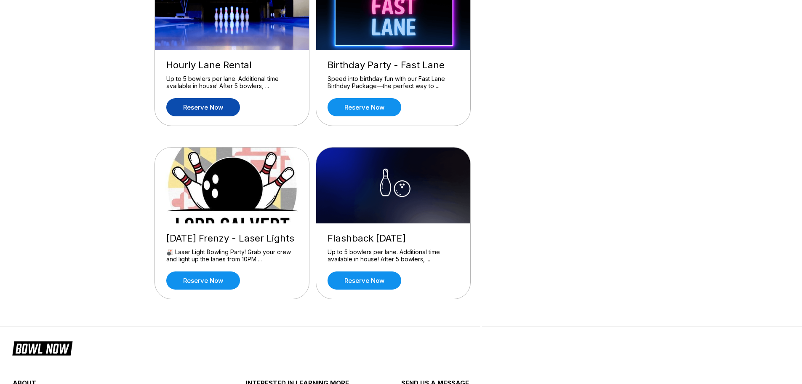  Describe the element at coordinates (232, 65) in the screenshot. I see `div: Hourly Lane Rental` at that location.